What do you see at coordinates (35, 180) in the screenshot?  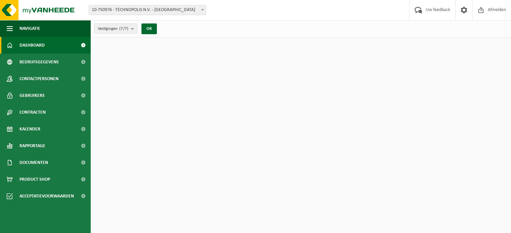 I see `span: Product Shop` at bounding box center [35, 180].